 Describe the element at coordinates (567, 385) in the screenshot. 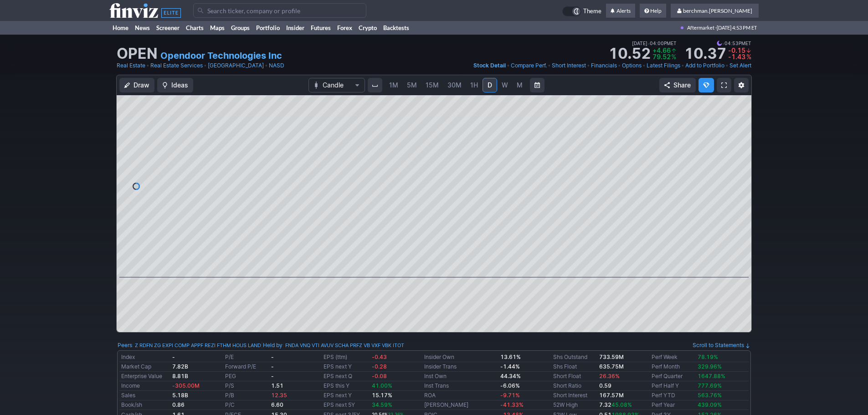

I see `a: Short Ratio` at that location.